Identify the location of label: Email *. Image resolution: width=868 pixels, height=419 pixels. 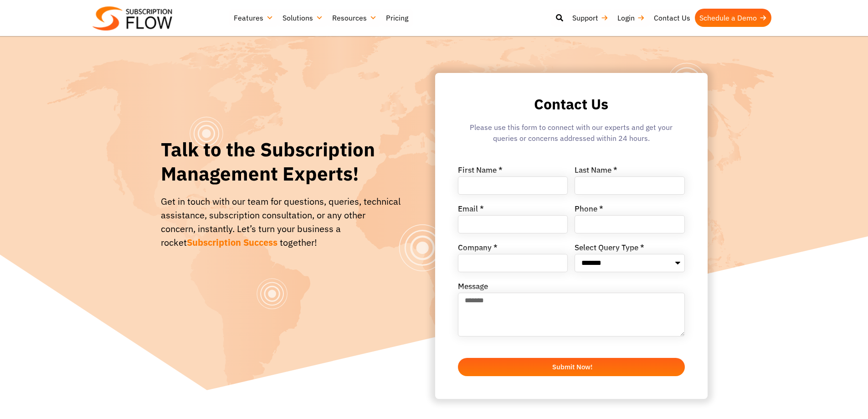
(471, 210).